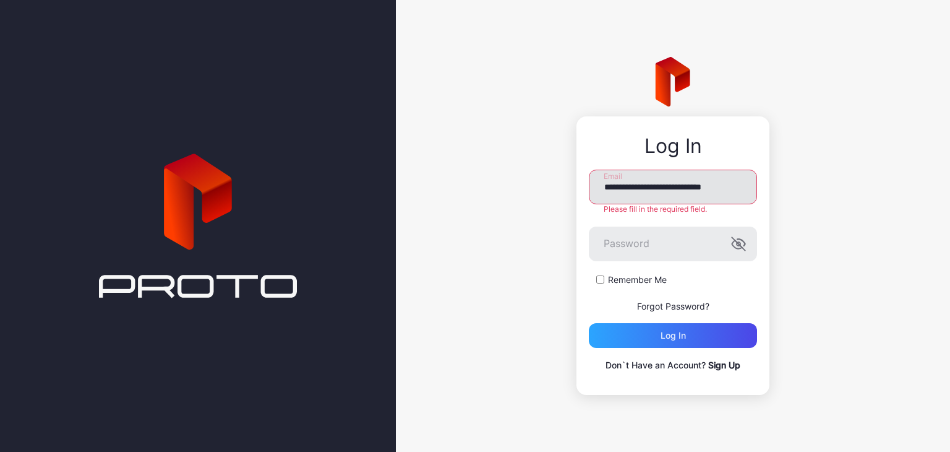 The height and width of the screenshot is (452, 950). Describe the element at coordinates (673, 209) in the screenshot. I see `div: Please fill in the required field.` at that location.